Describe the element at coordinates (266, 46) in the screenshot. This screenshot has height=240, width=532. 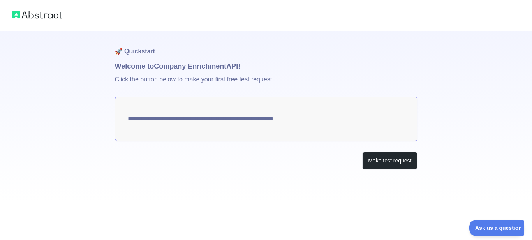
I see `h1: 🚀 Quickstart` at that location.